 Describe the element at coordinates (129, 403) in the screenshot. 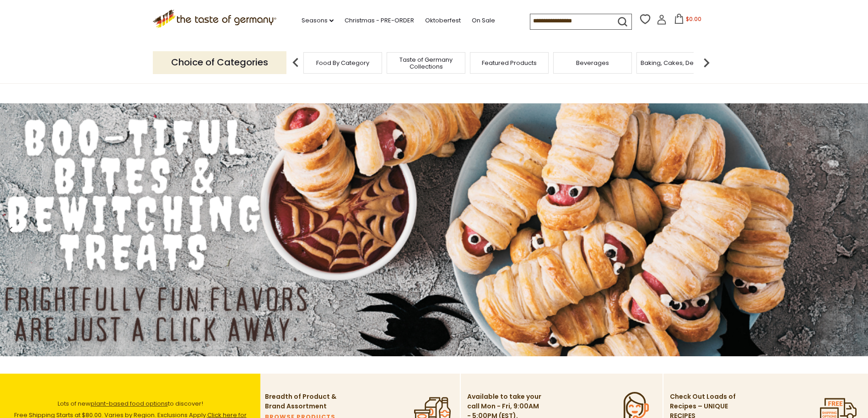

I see `span: plant-based food options` at that location.